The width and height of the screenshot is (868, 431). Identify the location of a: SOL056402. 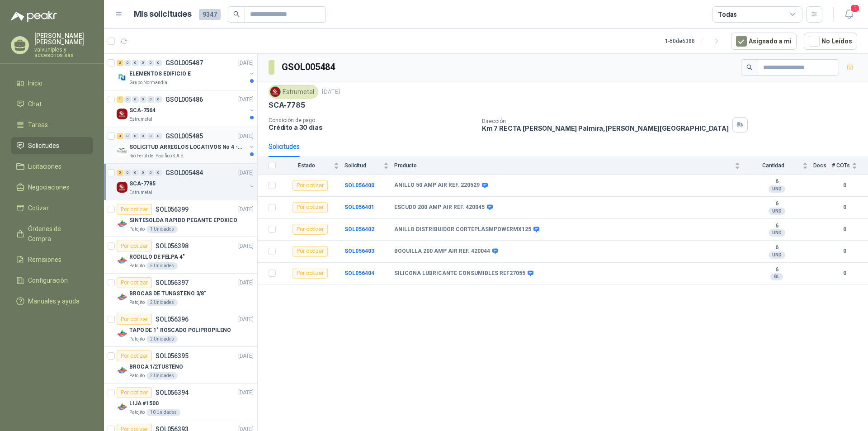
(359, 229).